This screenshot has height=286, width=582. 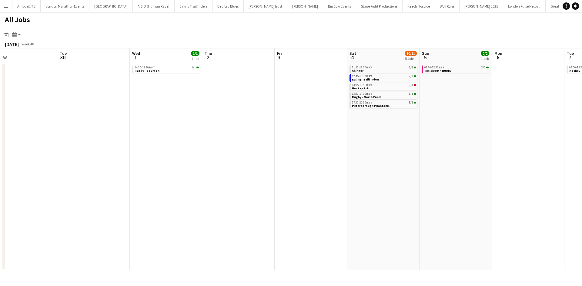 I want to click on div: 14:30-18:30BST1/1Rugby - Bourbon, so click(x=166, y=70).